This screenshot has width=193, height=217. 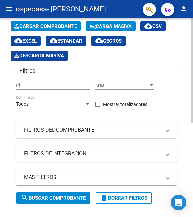 I want to click on mat-panel-title: FILTROS DEL COMPROBANTE, so click(x=93, y=130).